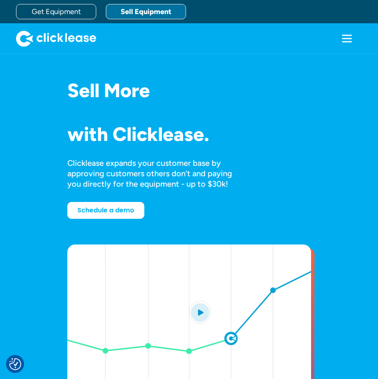  Describe the element at coordinates (200, 312) in the screenshot. I see `img: Blue play button logo on a light blue circular background` at that location.